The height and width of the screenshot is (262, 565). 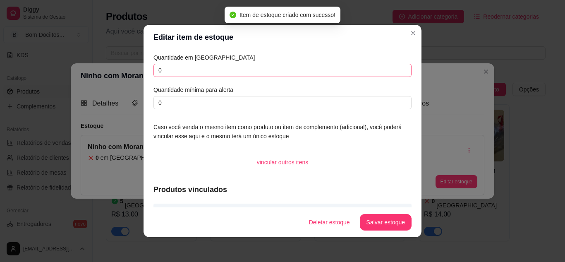 What do you see at coordinates (385, 222) in the screenshot?
I see `button: Salvar estoque` at bounding box center [385, 222].